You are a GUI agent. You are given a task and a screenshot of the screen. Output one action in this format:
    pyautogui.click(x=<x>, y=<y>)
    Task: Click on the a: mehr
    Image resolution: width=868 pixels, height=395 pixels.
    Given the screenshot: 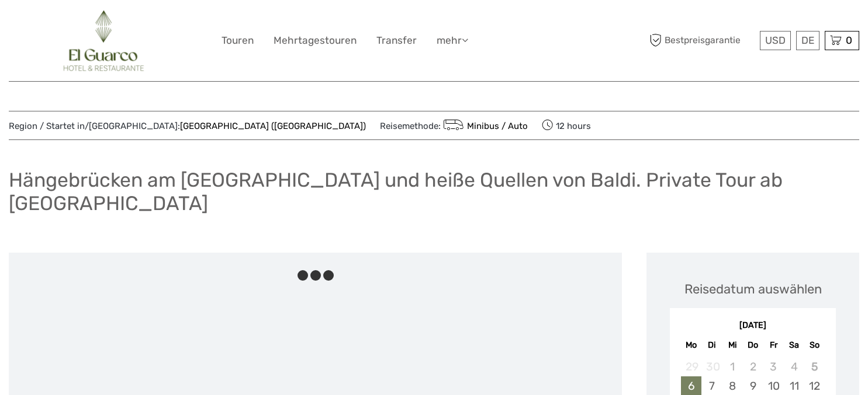 What is the action you would take?
    pyautogui.click(x=453, y=40)
    